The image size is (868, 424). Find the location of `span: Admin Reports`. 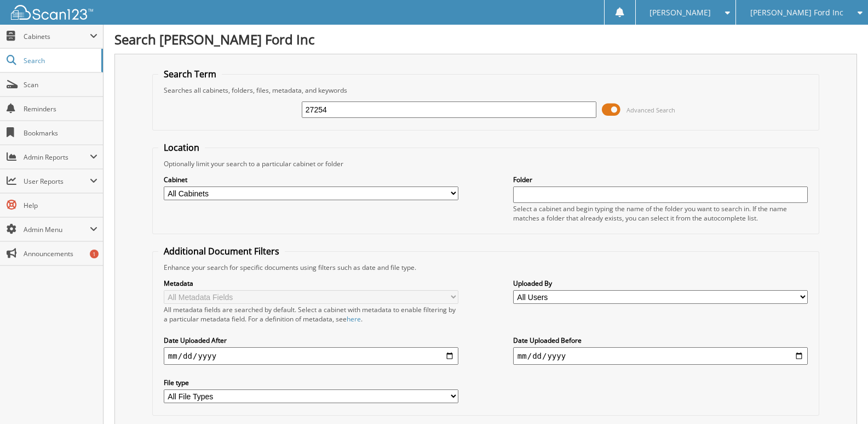

span: Admin Reports is located at coordinates (57, 157).